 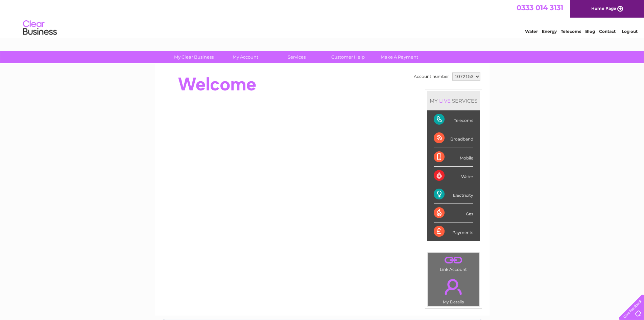 I want to click on a: Make A Payment, so click(x=400, y=57).